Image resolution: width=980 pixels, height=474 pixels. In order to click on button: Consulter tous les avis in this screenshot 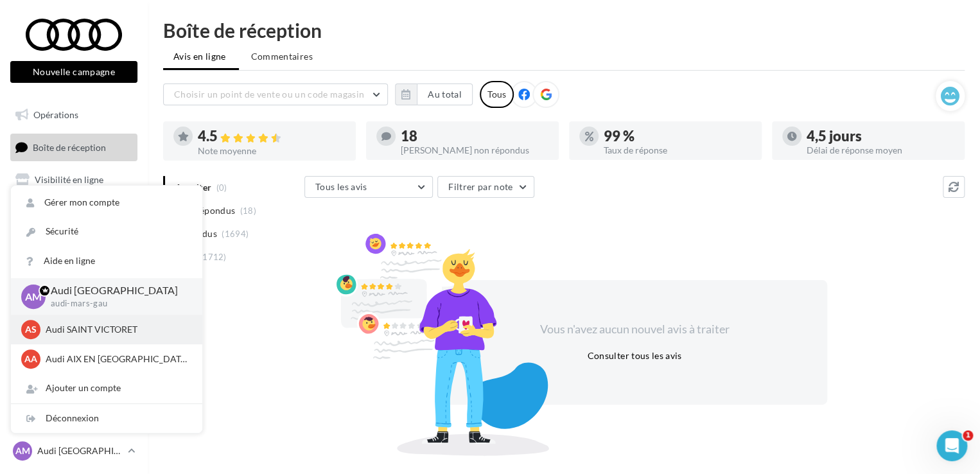, I will do `click(633, 356)`.